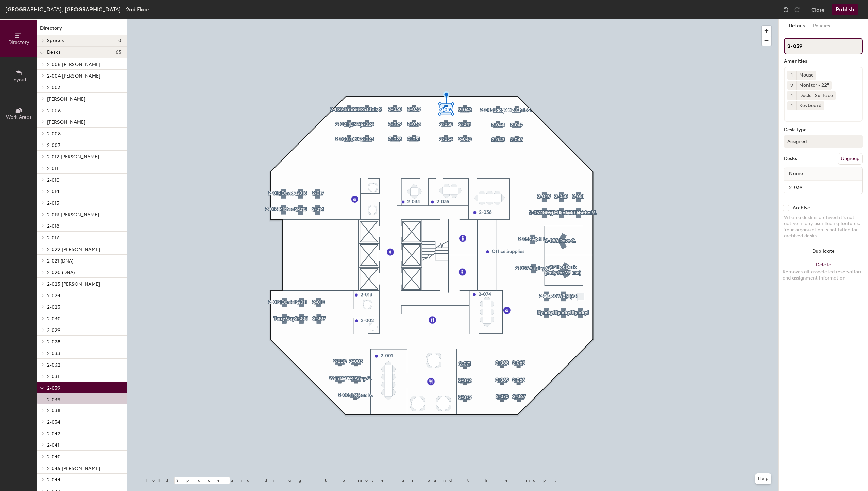 This screenshot has width=868, height=491. I want to click on button: Ungroup, so click(850, 159).